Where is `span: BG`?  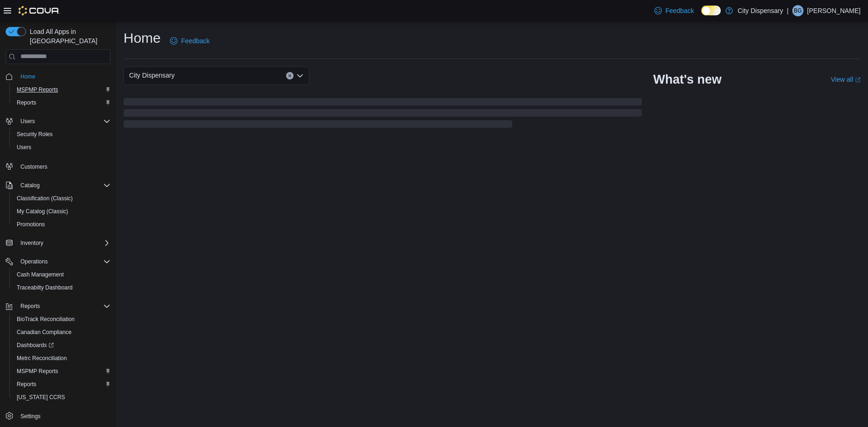 span: BG is located at coordinates (797, 10).